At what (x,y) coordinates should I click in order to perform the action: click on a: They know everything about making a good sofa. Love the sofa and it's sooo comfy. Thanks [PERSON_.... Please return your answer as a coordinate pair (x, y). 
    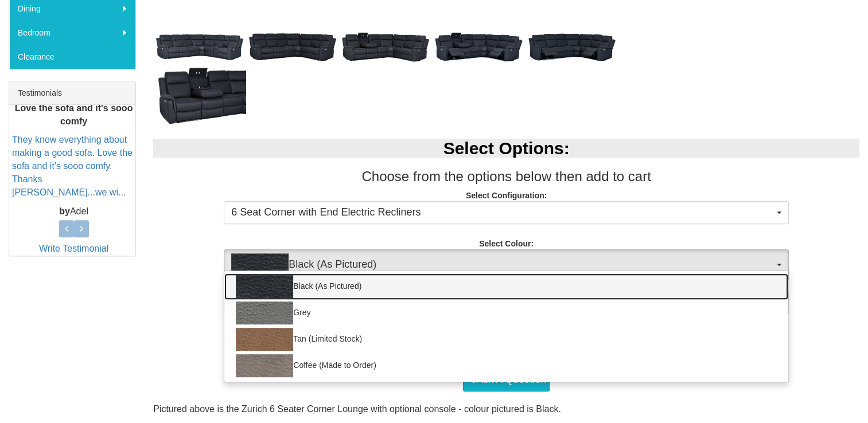
    Looking at the image, I should click on (72, 166).